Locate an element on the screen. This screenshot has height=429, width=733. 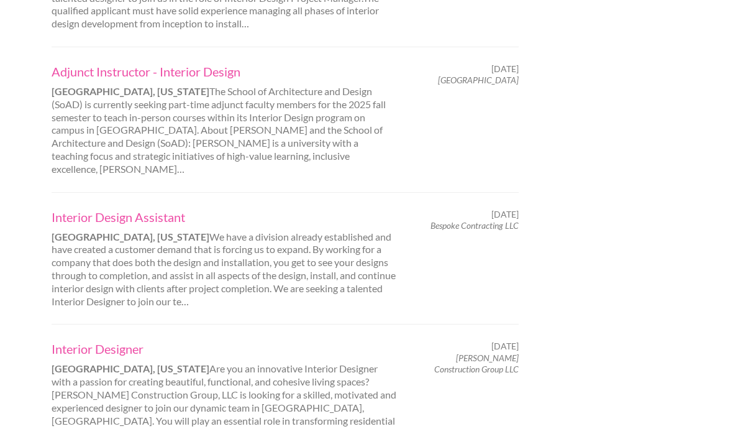
div: The School of Architecture and Design (SoAD) is currently seeking part-time adjunct faculty membe... is located at coordinates (224, 119).